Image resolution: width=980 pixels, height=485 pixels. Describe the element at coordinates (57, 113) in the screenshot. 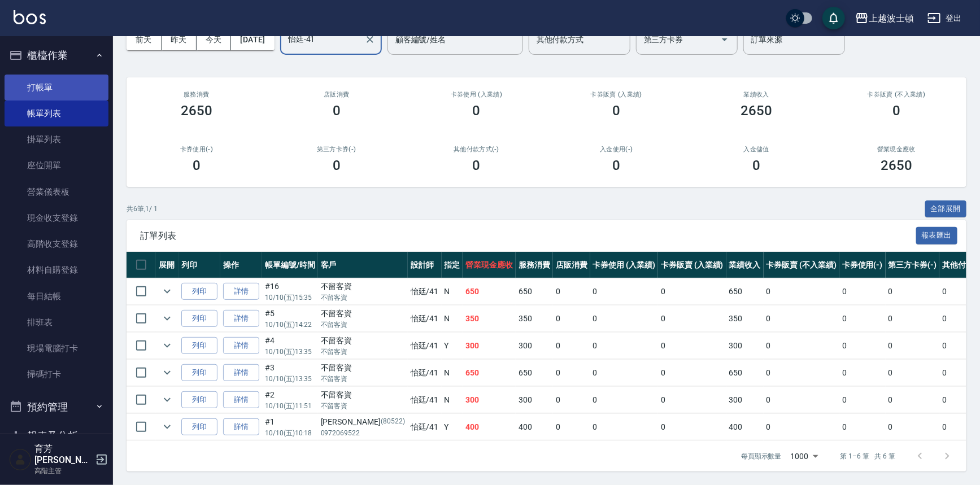

I see `a: 帳單列表` at that location.